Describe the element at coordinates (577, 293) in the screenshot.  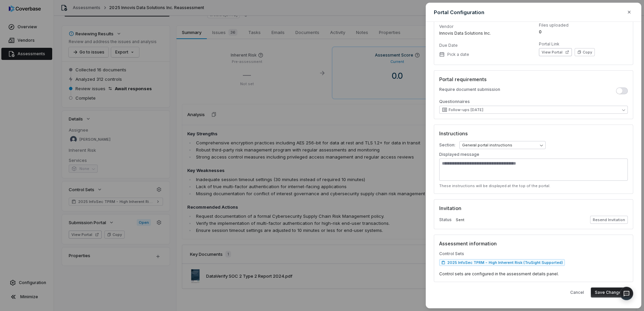
I see `button: Cancel` at that location.